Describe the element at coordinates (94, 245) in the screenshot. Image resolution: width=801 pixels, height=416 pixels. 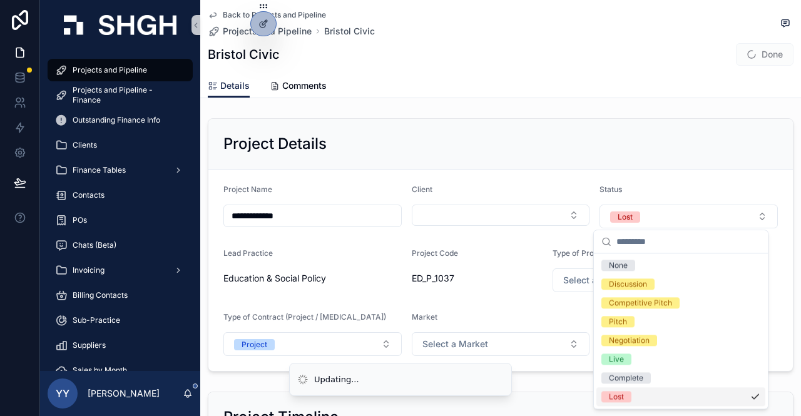
I see `span: Chats (Beta)` at that location.